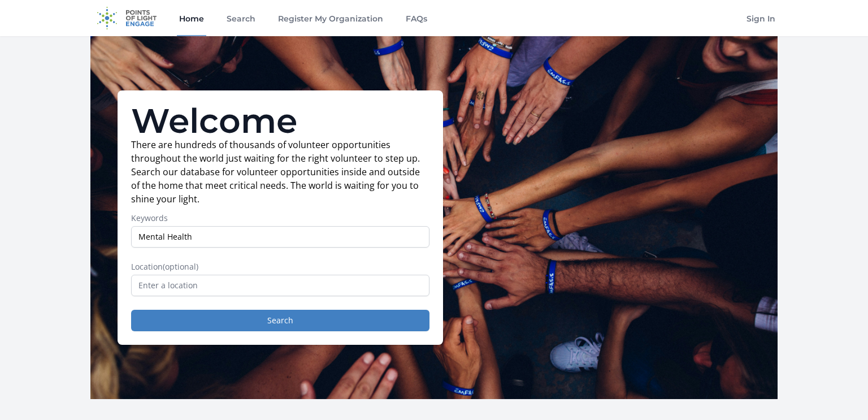 This screenshot has height=420, width=868. What do you see at coordinates (180, 266) in the screenshot?
I see `span: (optional)` at bounding box center [180, 266].